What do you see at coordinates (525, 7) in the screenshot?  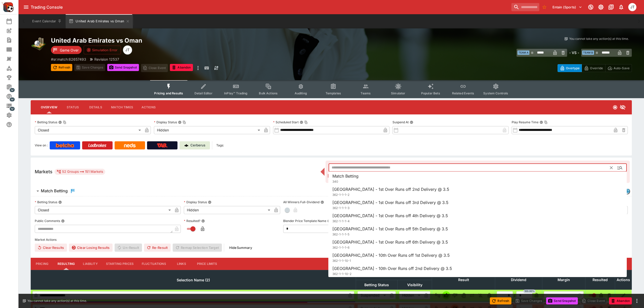 I see `input: search` at bounding box center [525, 7].